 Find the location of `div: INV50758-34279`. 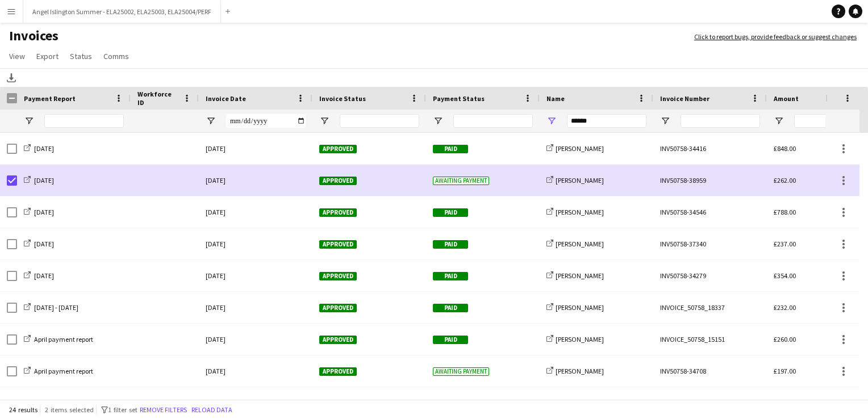

div: INV50758-34279 is located at coordinates (710, 275).